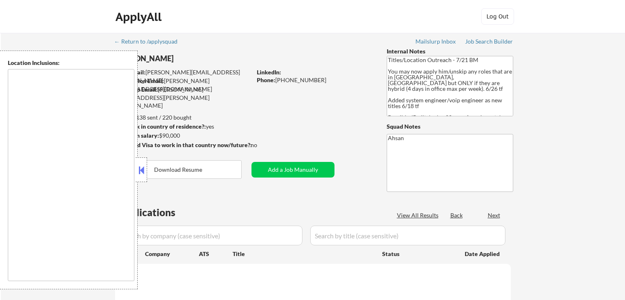  Describe the element at coordinates (450, 127) in the screenshot. I see `div: Squad Notes` at that location.